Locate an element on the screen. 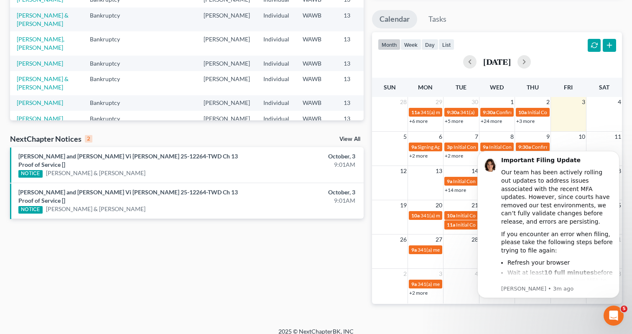 This screenshot has height=334, width=632. a: +5 more is located at coordinates (454, 121).